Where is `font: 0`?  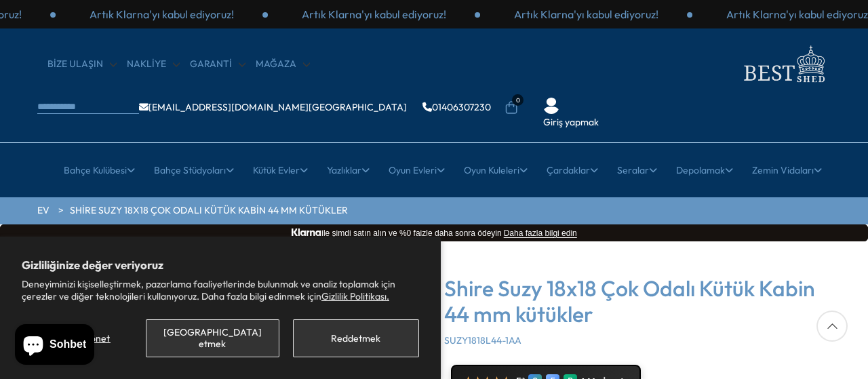
font: 0 is located at coordinates (518, 100).